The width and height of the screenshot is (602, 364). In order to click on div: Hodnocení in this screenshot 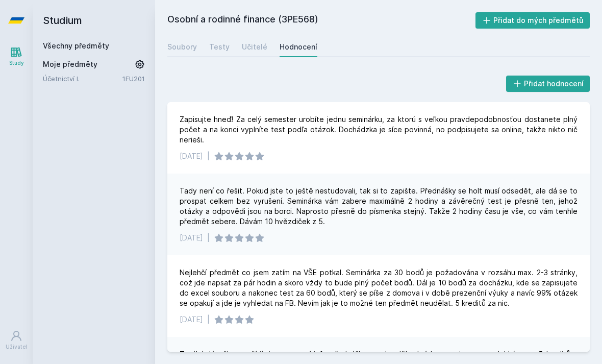, I will do `click(298, 47)`.